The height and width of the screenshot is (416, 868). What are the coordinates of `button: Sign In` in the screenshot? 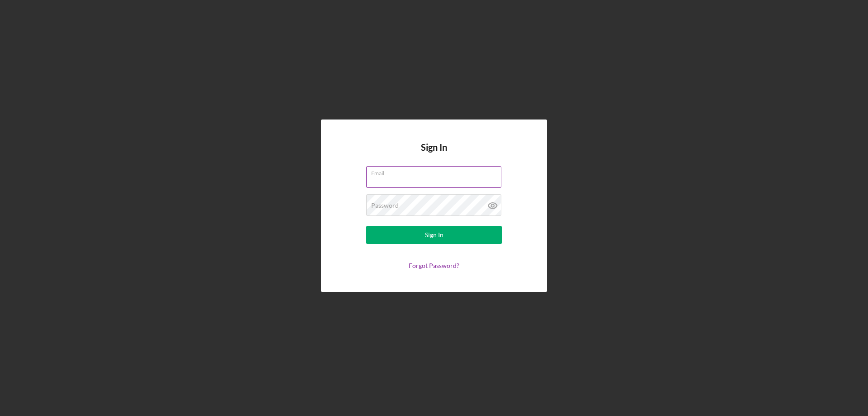 It's located at (434, 235).